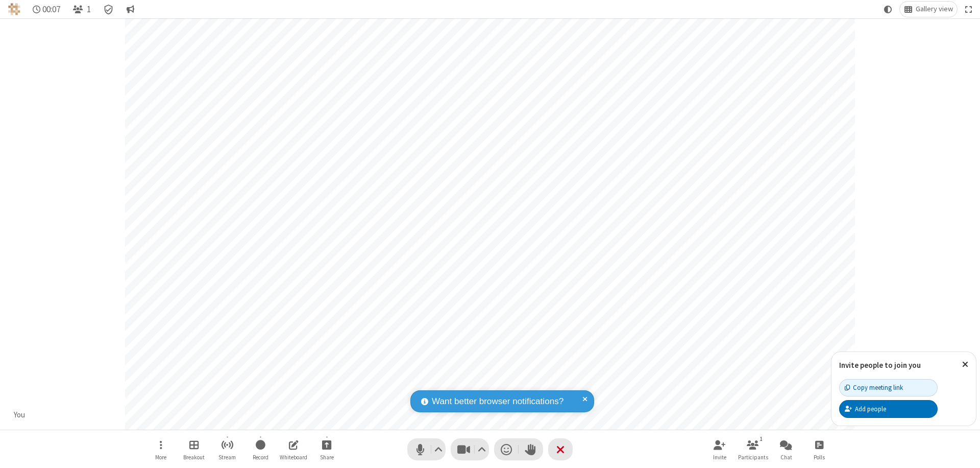 This screenshot has width=980, height=468. What do you see at coordinates (889, 388) in the screenshot?
I see `button: Copy meeting link` at bounding box center [889, 388].